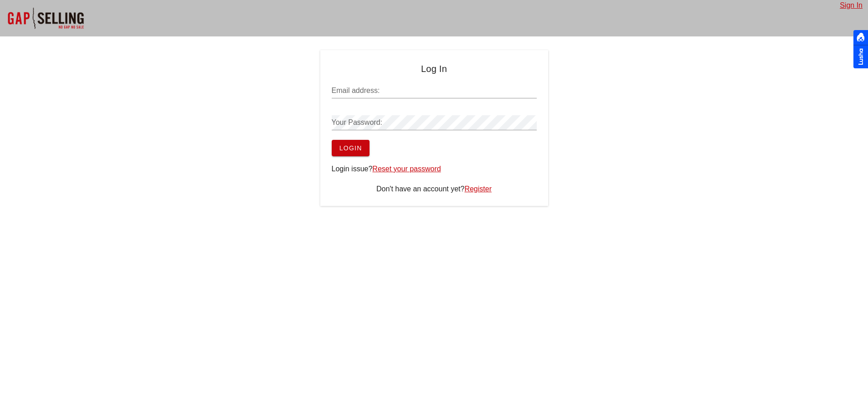 The image size is (868, 415). Describe the element at coordinates (478, 188) in the screenshot. I see `a: Register` at that location.